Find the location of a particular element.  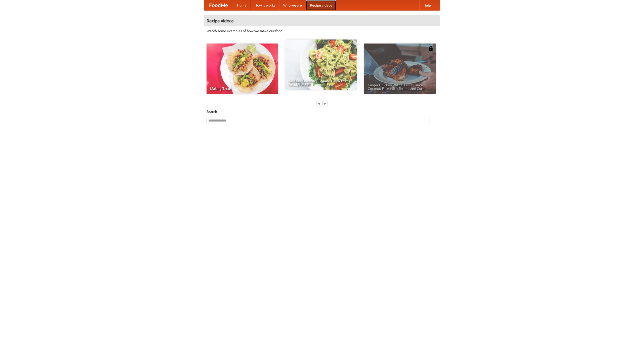

a: Home is located at coordinates (242, 5).